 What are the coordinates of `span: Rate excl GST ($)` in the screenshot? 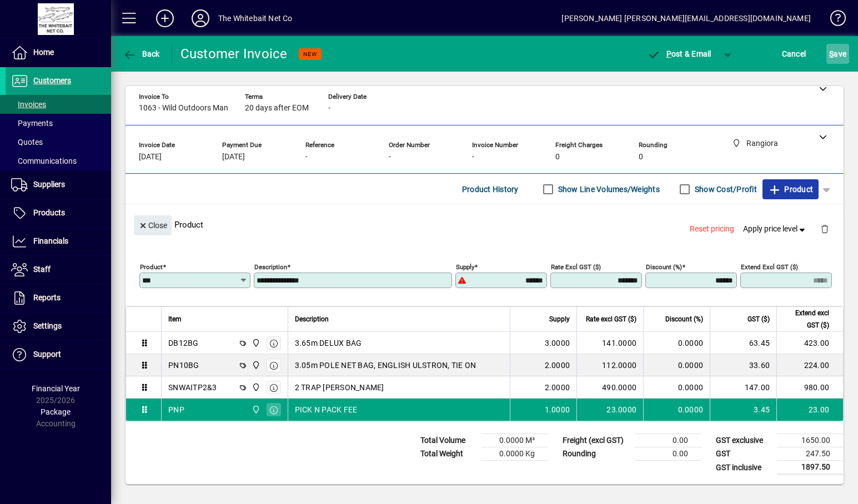 It's located at (611, 319).